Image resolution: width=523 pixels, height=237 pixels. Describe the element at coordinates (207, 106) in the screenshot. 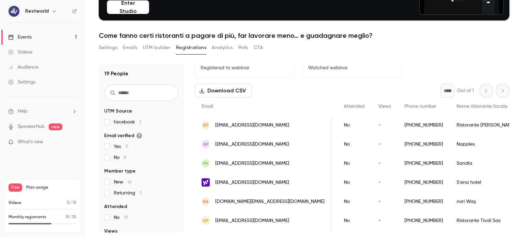

I see `span: Email` at that location.